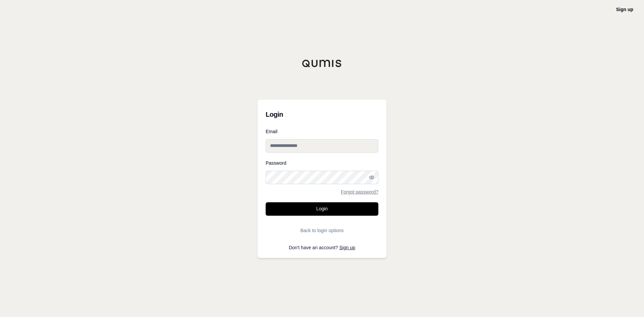 This screenshot has width=644, height=317. What do you see at coordinates (322, 163) in the screenshot?
I see `label: Password` at bounding box center [322, 163].